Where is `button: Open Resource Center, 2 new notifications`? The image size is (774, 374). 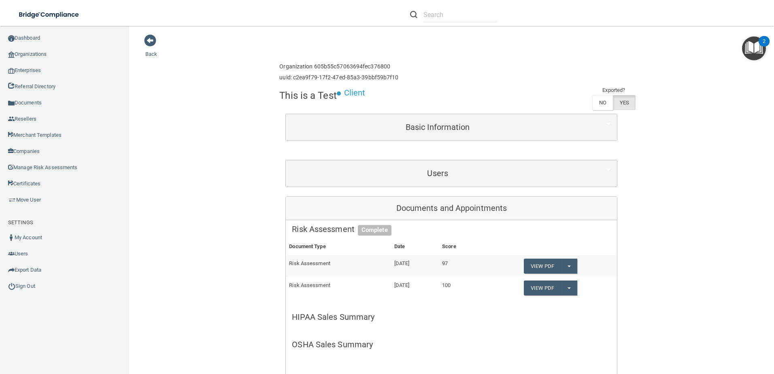 button: Open Resource Center, 2 new notifications is located at coordinates (753, 48).